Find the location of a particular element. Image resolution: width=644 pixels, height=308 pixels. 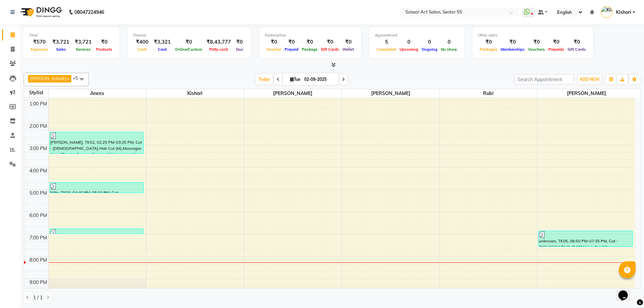

div: 5 is located at coordinates (387, 42).